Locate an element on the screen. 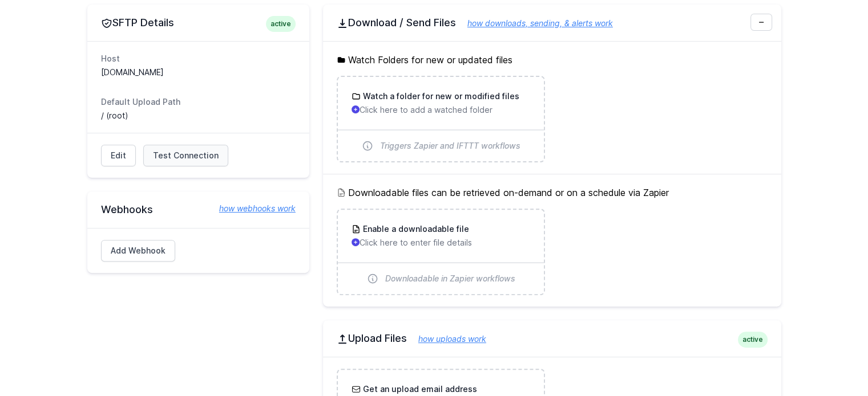 The width and height of the screenshot is (868, 396). a: how webhooks work is located at coordinates (251, 209).